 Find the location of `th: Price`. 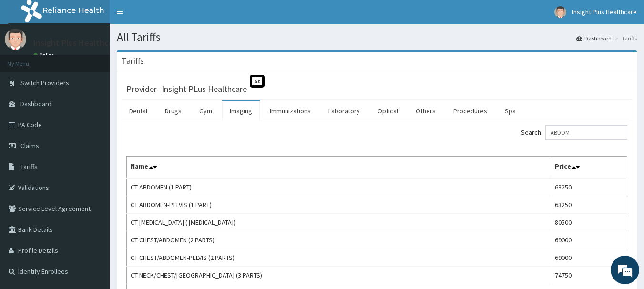

th: Price is located at coordinates (589, 168).